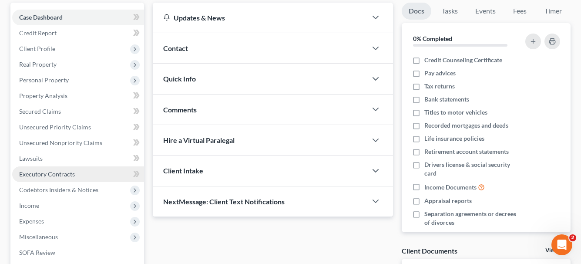 The width and height of the screenshot is (581, 264). Describe the element at coordinates (38, 236) in the screenshot. I see `span: Miscellaneous` at that location.